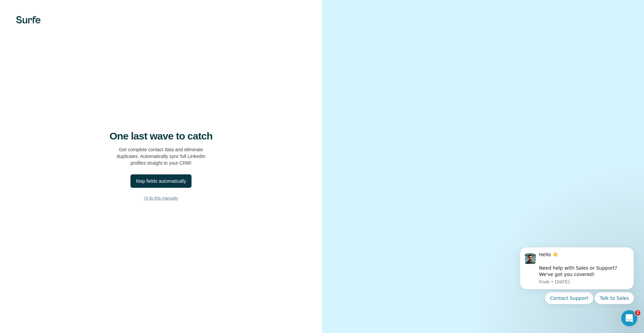 Image resolution: width=644 pixels, height=333 pixels. Describe the element at coordinates (161, 181) in the screenshot. I see `div: Map fields automatically` at that location.